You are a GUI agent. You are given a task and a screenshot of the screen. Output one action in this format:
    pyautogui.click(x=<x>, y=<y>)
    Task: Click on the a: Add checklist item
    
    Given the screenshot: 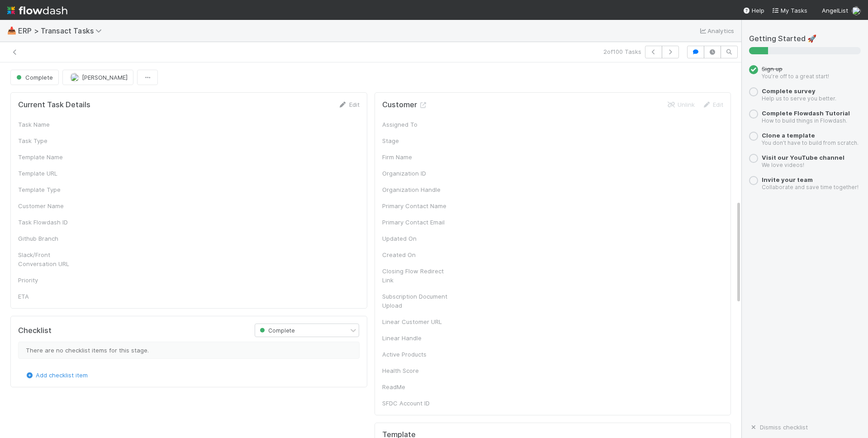 What is the action you would take?
    pyautogui.click(x=56, y=375)
    